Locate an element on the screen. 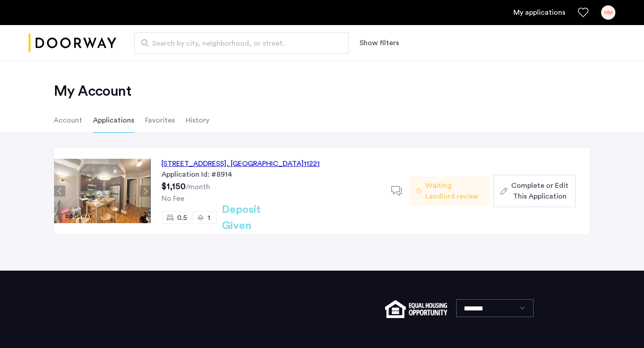 This screenshot has height=348, width=644. li: Account is located at coordinates (68, 120).